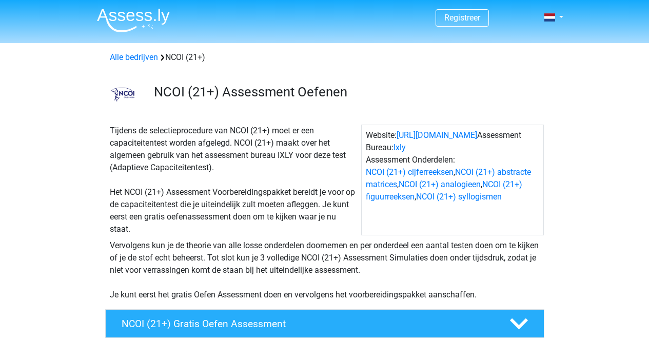  What do you see at coordinates (410, 172) in the screenshot?
I see `a: NCOI (21+) cijferreeksen` at bounding box center [410, 172].